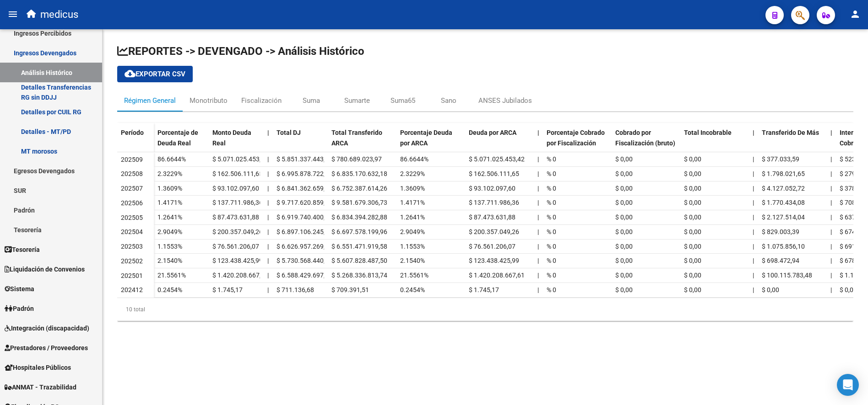  What do you see at coordinates (236, 188) in the screenshot?
I see `span: $ 93.102.097,60` at bounding box center [236, 188].